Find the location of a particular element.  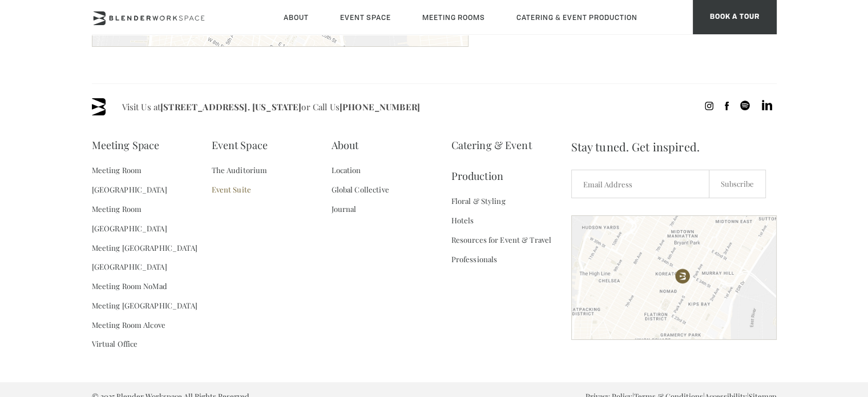

a: About is located at coordinates (345, 145).